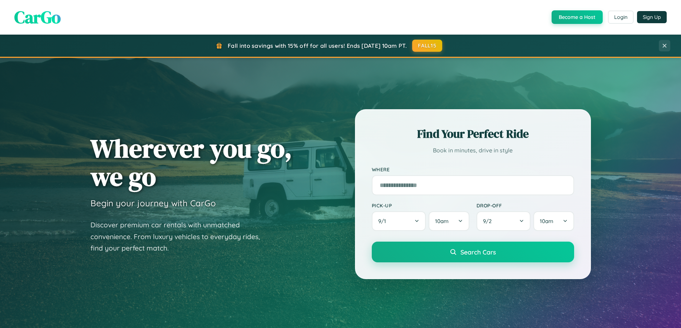 The width and height of the screenshot is (681, 328). Describe the element at coordinates (652, 17) in the screenshot. I see `button: Sign Up` at that location.